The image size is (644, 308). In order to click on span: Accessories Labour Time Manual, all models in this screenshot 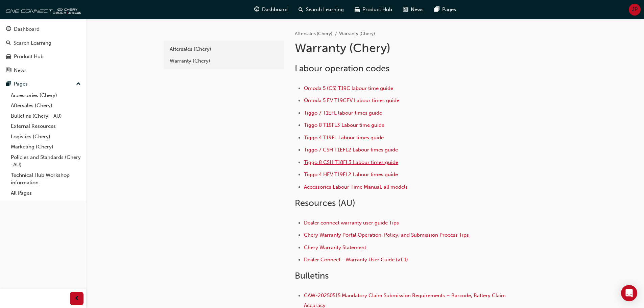, I will do `click(356, 187)`.